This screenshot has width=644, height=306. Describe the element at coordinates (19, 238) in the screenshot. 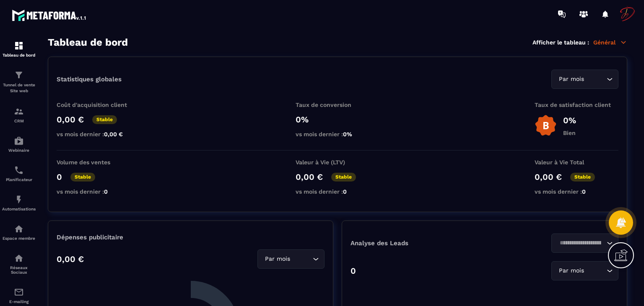

I see `p: Espace membre` at that location.